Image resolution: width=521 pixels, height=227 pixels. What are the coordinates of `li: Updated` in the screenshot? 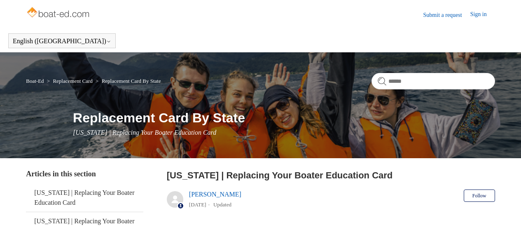 It's located at (222, 204).